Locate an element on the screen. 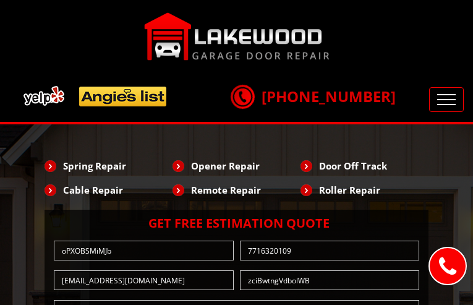  img: add.png is located at coordinates (95, 96).